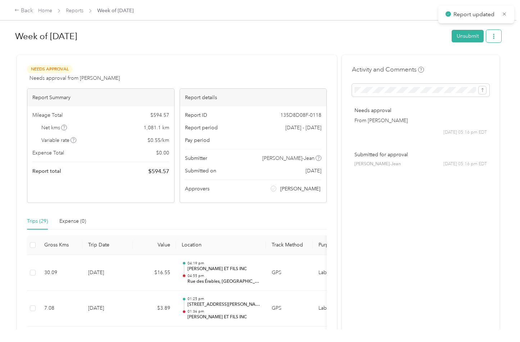 The width and height of the screenshot is (520, 342). I want to click on span: 135D8D08F-0118, so click(301, 115).